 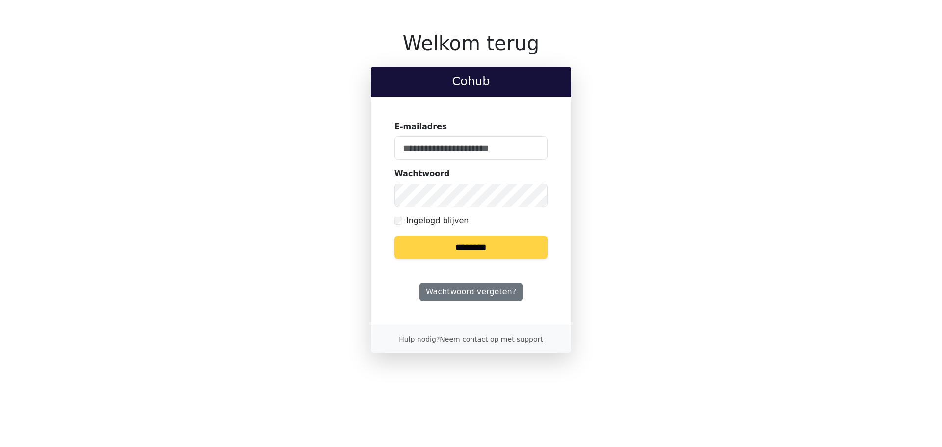 What do you see at coordinates (471, 81) in the screenshot?
I see `h2: Cohub` at bounding box center [471, 81].